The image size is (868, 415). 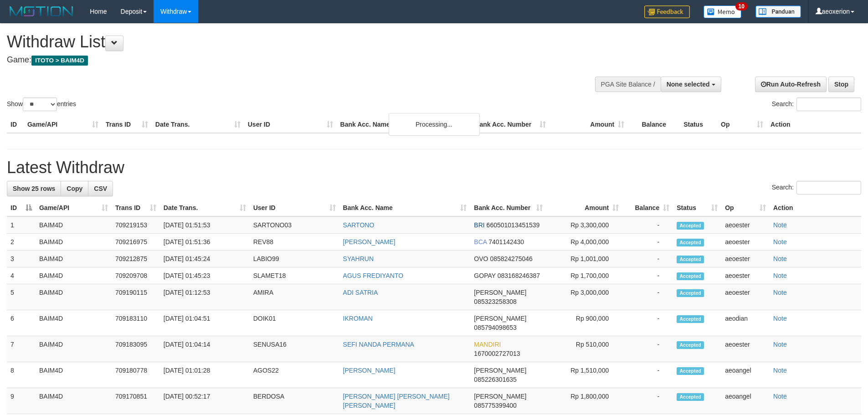 I want to click on th: Status: activate to sort column ascending, so click(x=697, y=208).